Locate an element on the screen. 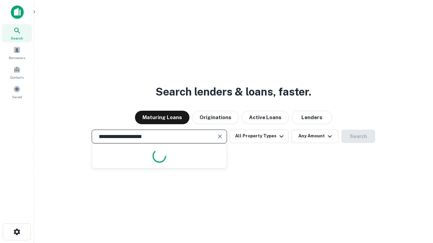  button: Any Amount is located at coordinates (315, 137).